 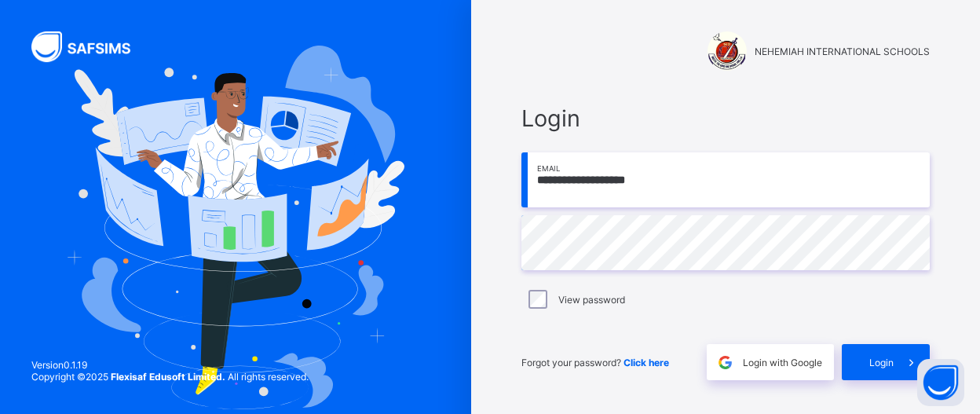 I want to click on span: Version 0.1.19, so click(x=169, y=365).